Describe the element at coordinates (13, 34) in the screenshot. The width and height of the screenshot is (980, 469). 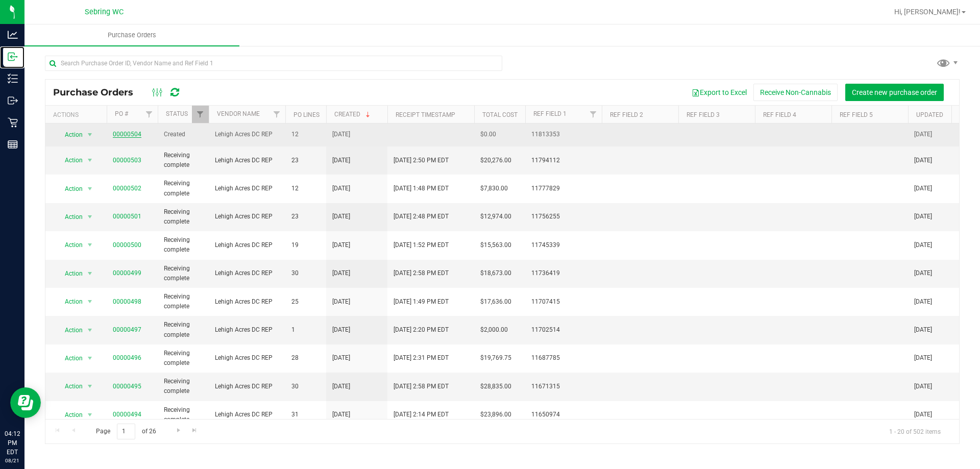
I see `inline-svg: Analytics` at that location.